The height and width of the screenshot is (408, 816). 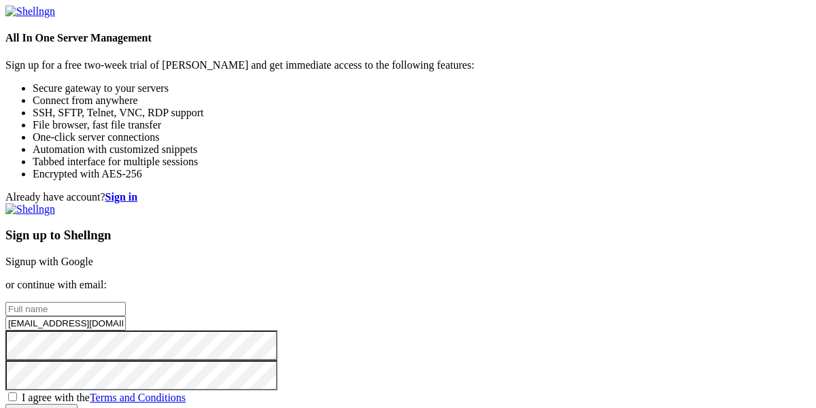 What do you see at coordinates (422, 88) in the screenshot?
I see `li: Secure gateway to your servers` at bounding box center [422, 88].